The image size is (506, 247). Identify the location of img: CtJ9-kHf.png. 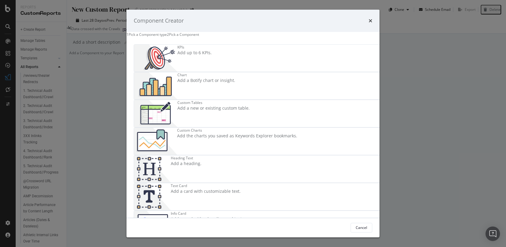
(152, 169).